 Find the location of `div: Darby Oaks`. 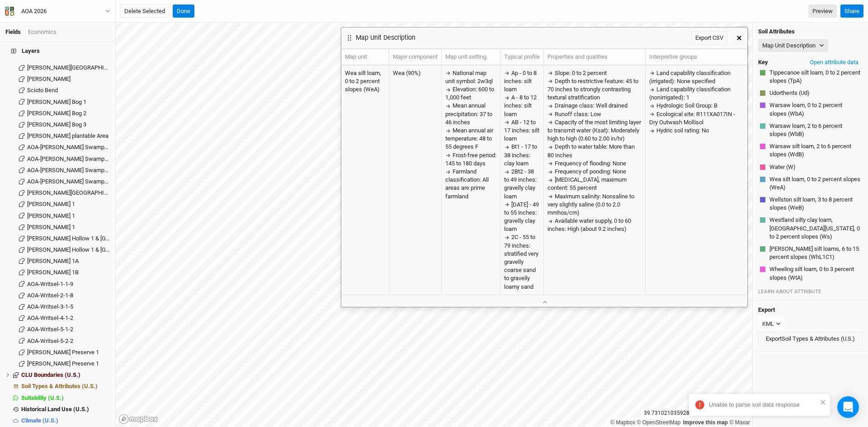

div: Darby Oaks is located at coordinates (68, 79).